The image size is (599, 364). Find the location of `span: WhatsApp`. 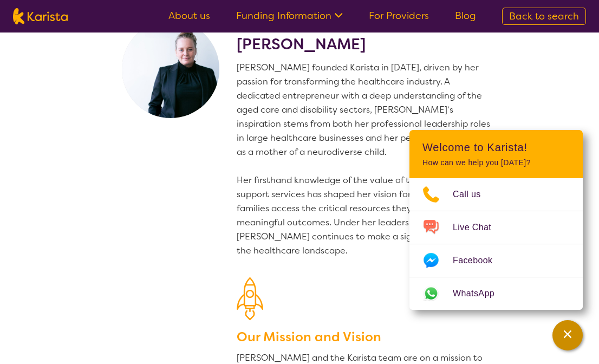

span: WhatsApp is located at coordinates (480, 294).